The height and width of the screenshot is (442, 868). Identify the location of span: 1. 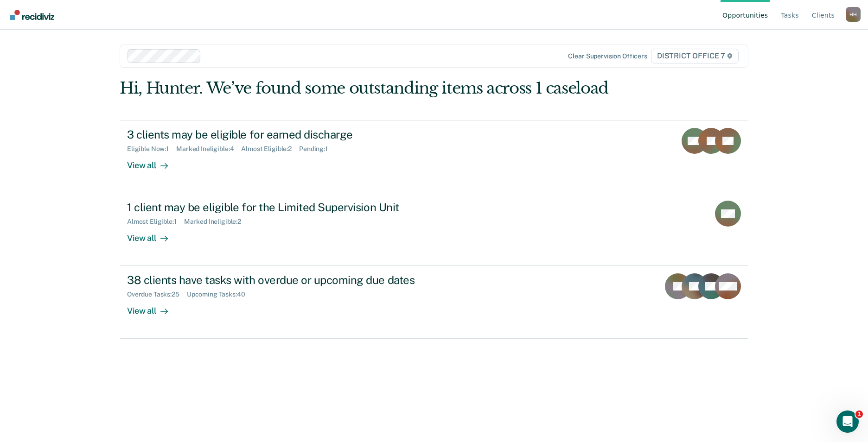
(859, 414).